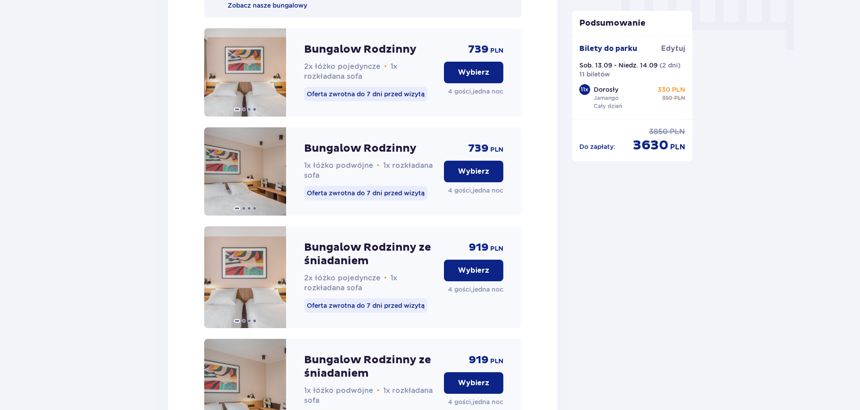 This screenshot has width=860, height=410. I want to click on p: Jamango, so click(606, 98).